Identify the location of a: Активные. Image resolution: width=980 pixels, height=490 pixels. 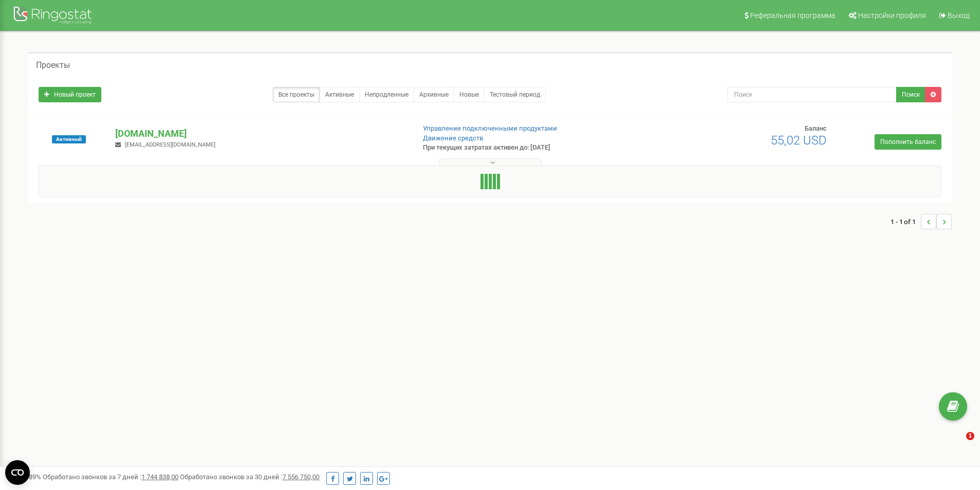
(340, 94).